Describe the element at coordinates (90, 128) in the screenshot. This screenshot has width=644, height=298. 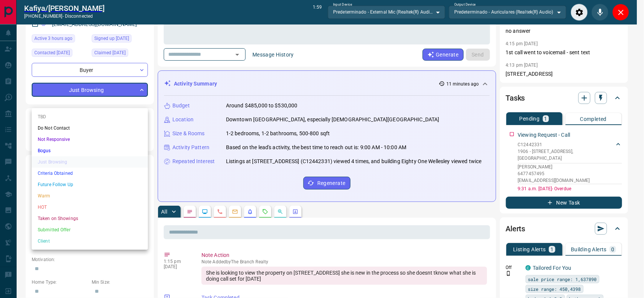
I see `li: Do Not Contact` at that location.